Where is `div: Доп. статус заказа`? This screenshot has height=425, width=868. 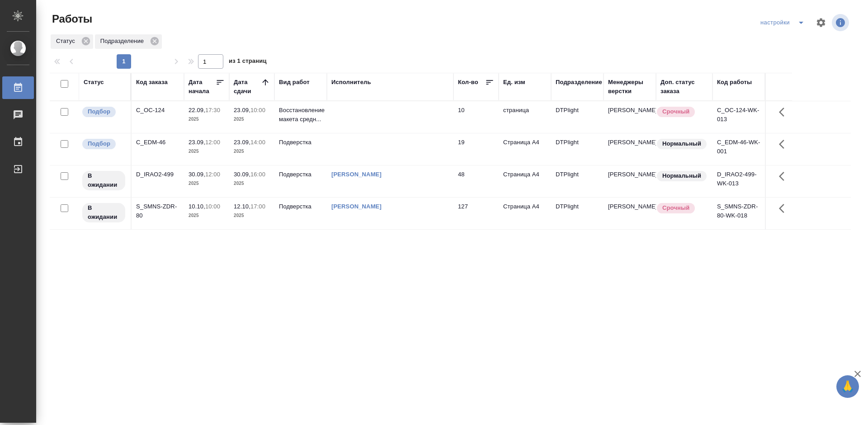
div: Доп. статус заказа is located at coordinates (683, 87).